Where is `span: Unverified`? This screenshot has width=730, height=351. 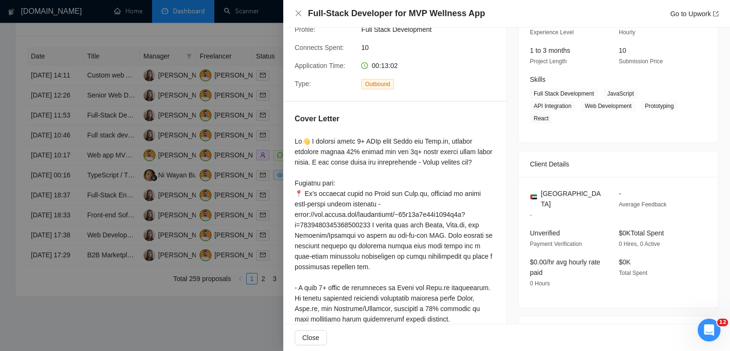
span: Unverified is located at coordinates (544, 233).